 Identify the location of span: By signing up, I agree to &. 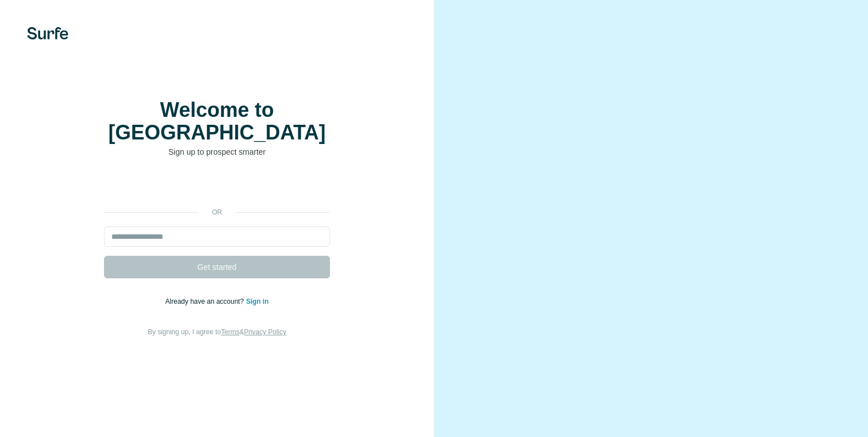
(217, 332).